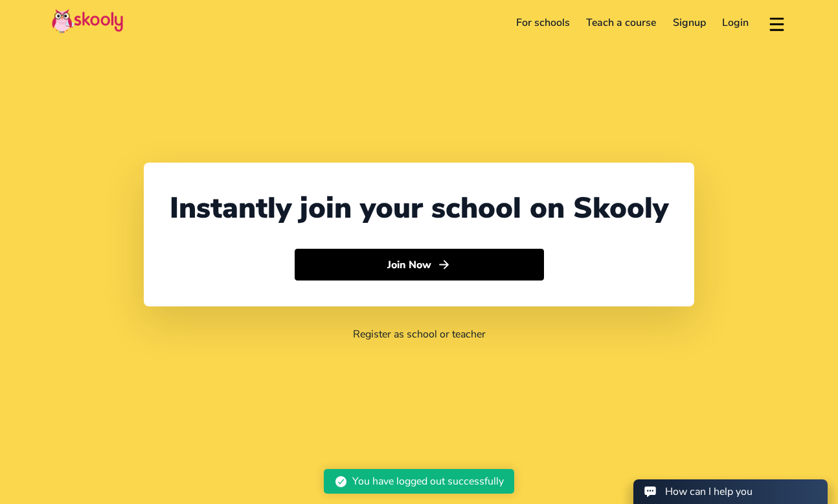  What do you see at coordinates (777, 23) in the screenshot?
I see `button: menu outline` at bounding box center [777, 23].